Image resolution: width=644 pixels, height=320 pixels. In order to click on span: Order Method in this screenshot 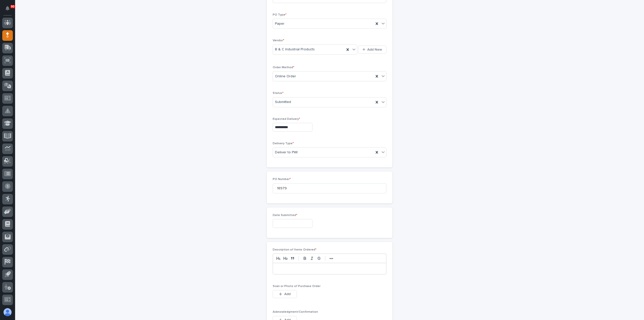, I will do `click(283, 67)`.